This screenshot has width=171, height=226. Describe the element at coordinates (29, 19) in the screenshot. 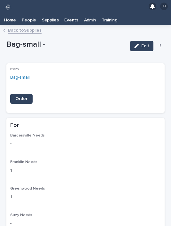

I see `a: People` at that location.